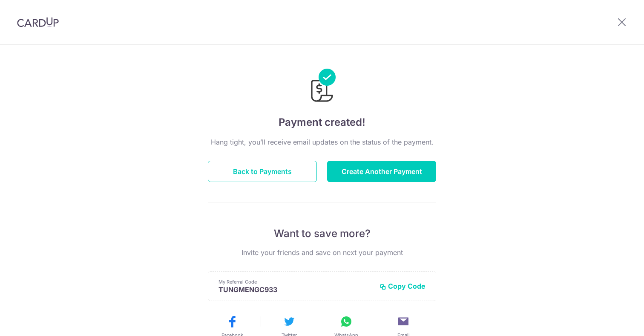 The image size is (644, 336). Describe the element at coordinates (322, 234) in the screenshot. I see `p: Want to save more?` at that location.